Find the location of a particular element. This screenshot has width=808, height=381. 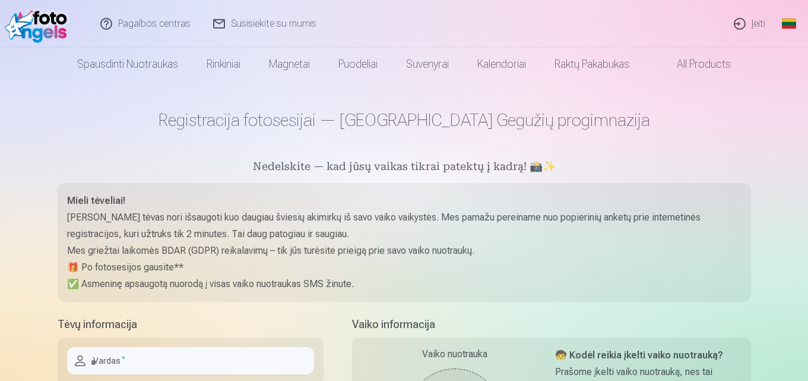

a: Suvenyrai is located at coordinates (428, 64).